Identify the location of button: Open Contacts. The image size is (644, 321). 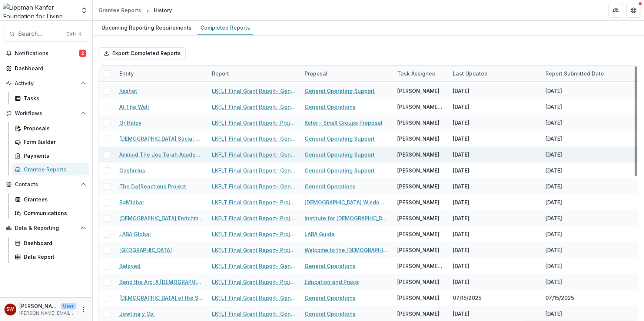
(46, 184).